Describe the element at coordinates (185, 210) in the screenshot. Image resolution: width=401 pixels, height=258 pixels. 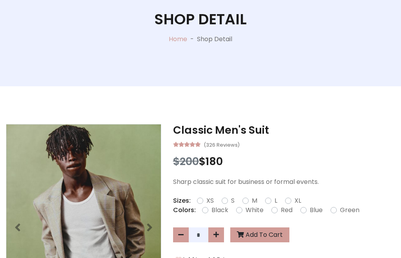
I see `p: Colors:` at that location.